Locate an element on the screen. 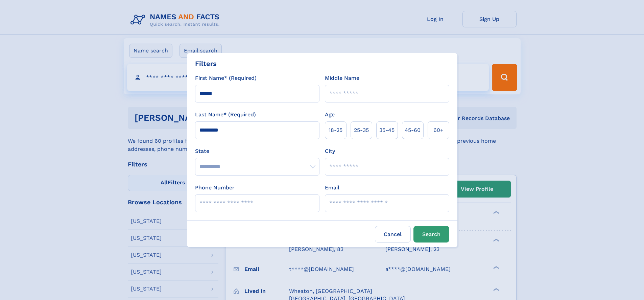  div: Filters is located at coordinates (206, 64).